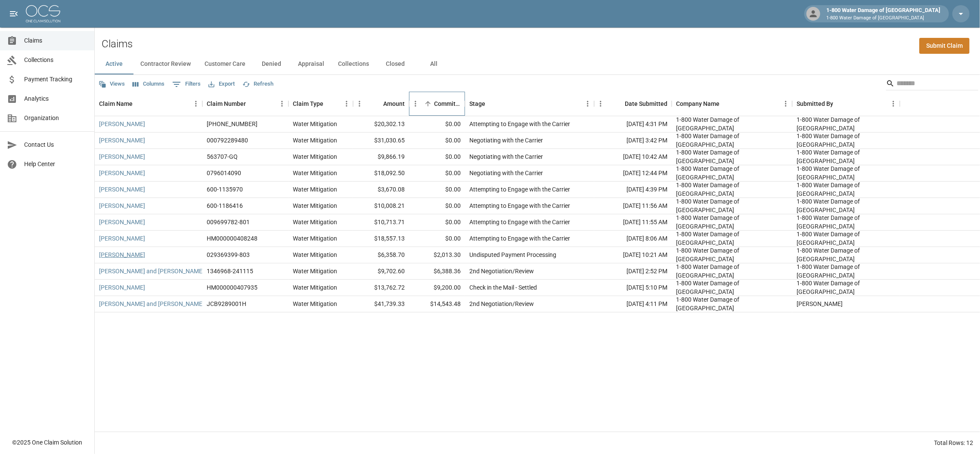  What do you see at coordinates (43, 14) in the screenshot?
I see `img: ocs-logo-white-transparent.png` at bounding box center [43, 14].